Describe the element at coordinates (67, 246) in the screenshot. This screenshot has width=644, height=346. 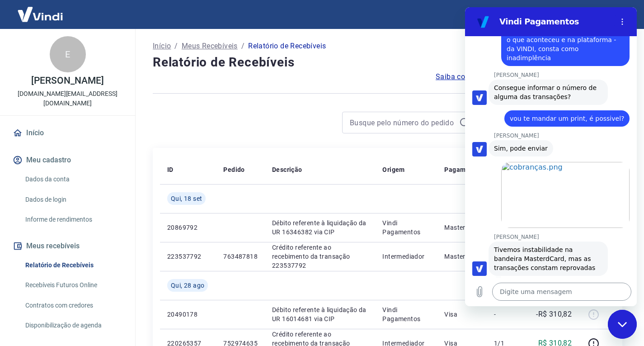
I see `button: Meus recebíveis` at that location.